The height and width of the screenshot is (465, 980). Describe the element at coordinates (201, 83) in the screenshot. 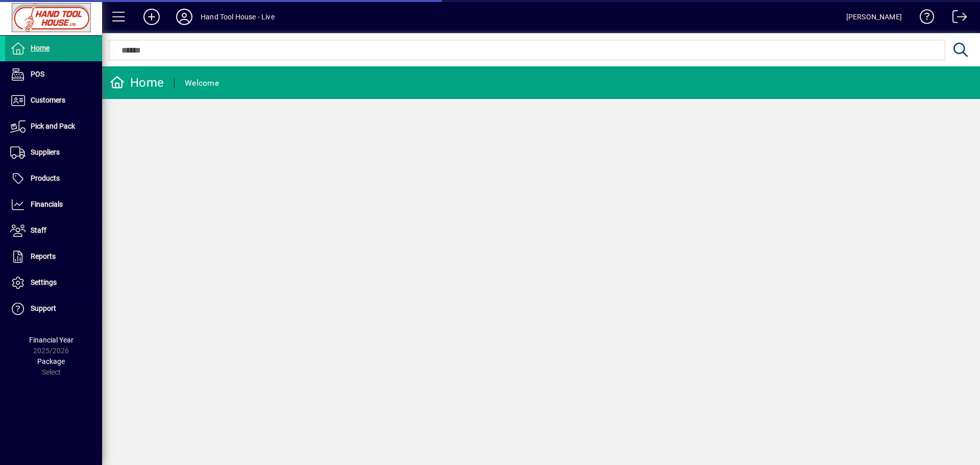

I see `div: Welcome` at that location.